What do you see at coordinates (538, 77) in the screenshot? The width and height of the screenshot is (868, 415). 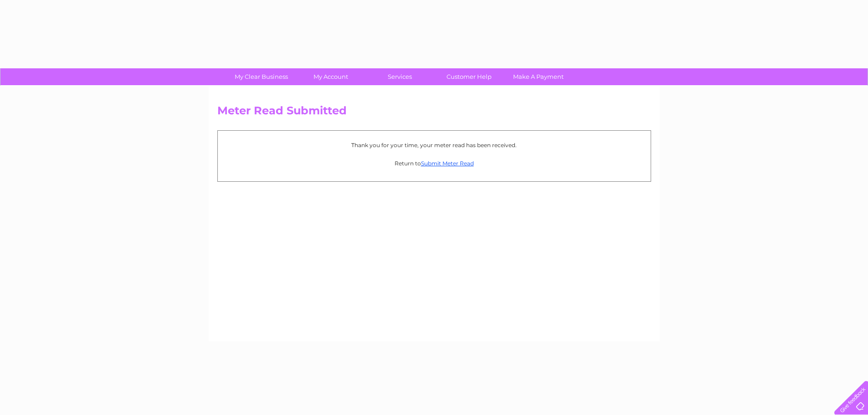 I see `a: Make A Payment` at bounding box center [538, 77].